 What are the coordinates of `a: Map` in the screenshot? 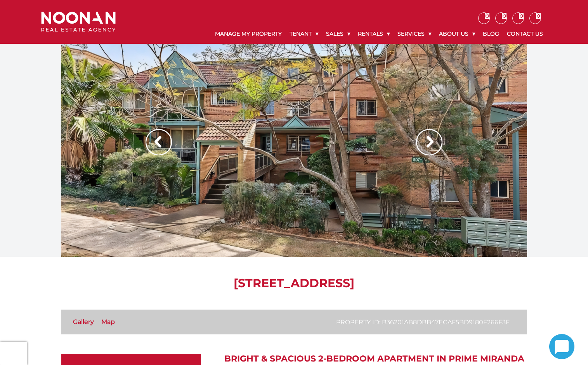 It's located at (108, 322).